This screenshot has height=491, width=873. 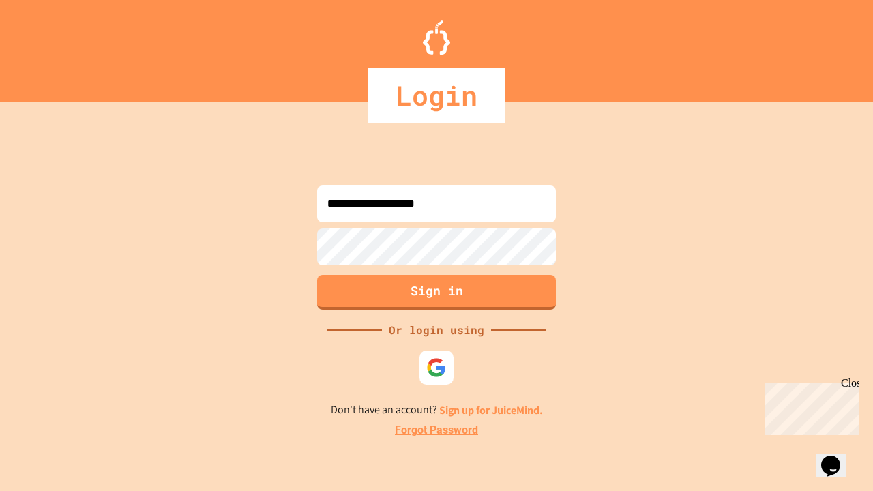 I want to click on img: google-icon.svg, so click(x=436, y=368).